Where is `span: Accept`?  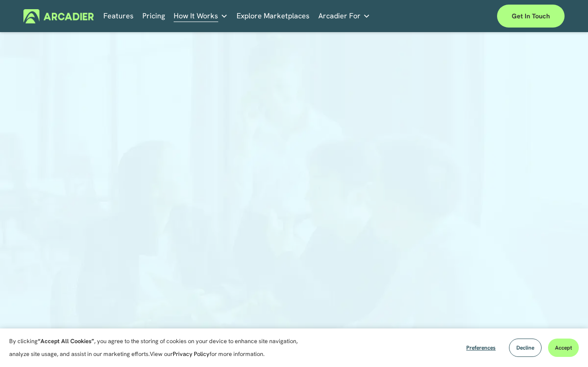 span: Accept is located at coordinates (563, 348).